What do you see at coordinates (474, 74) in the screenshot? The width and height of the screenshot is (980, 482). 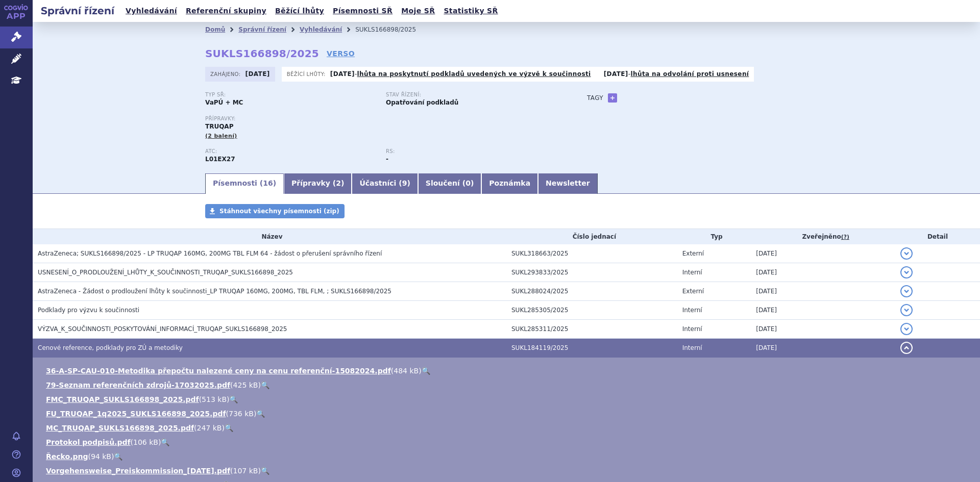 I see `a: lhůta na poskytnutí podkladů uvedených ve výzvě k součinnosti` at bounding box center [474, 74].